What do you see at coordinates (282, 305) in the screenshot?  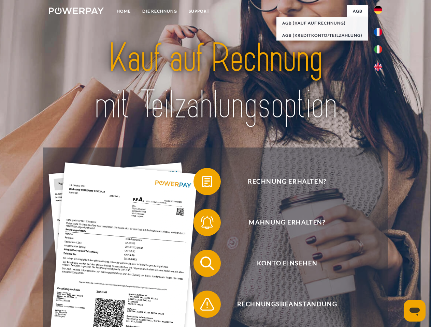 I see `button: Rechnungsbeanstandung` at bounding box center [282, 305].